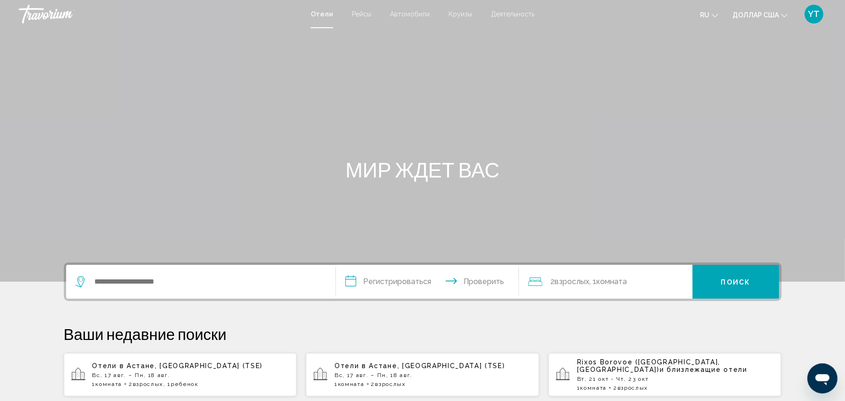  Describe the element at coordinates (145, 334) in the screenshot. I see `font: Ваши недавние поиски` at that location.